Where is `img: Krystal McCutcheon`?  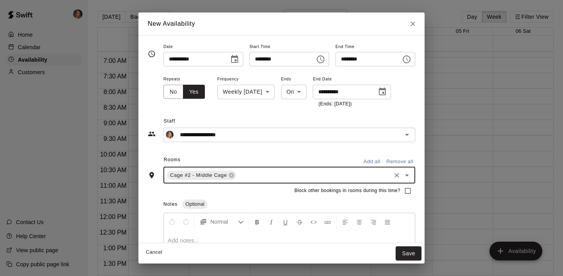
img: Krystal McCutcheon is located at coordinates (170, 135).